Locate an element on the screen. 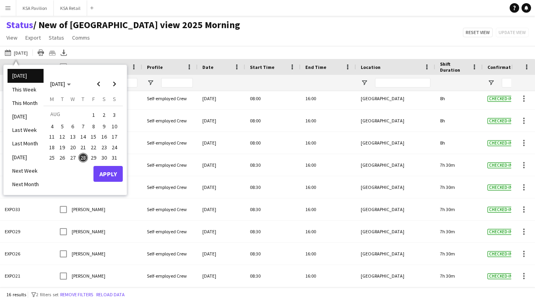  span: S is located at coordinates (104, 99).